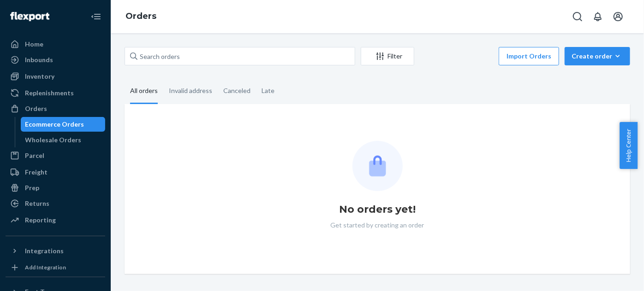  What do you see at coordinates (56, 60) in the screenshot?
I see `a: Inbounds` at bounding box center [56, 60].